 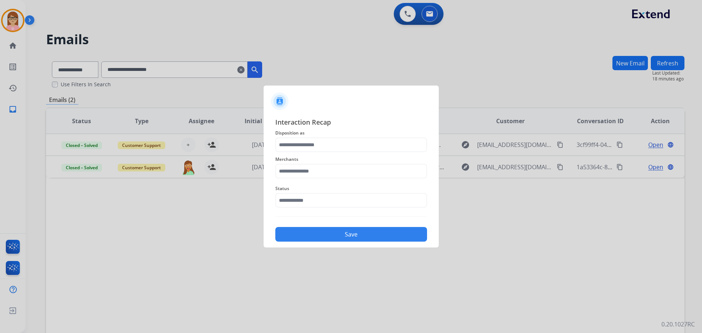 I want to click on button: Save, so click(x=351, y=234).